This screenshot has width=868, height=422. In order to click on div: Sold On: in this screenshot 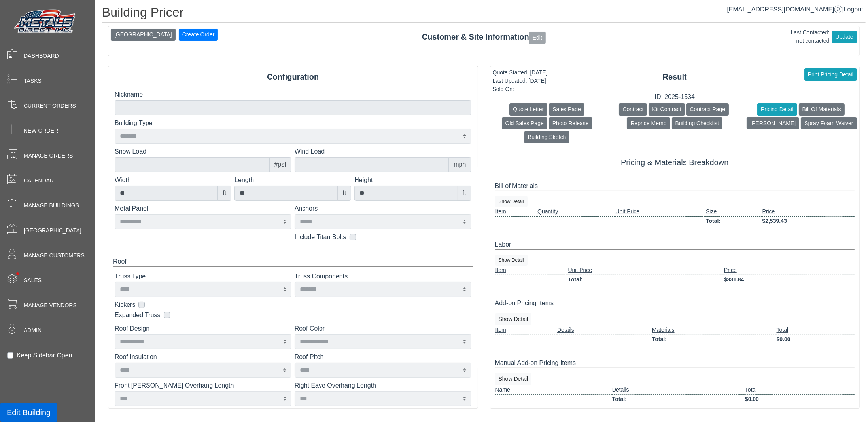, I will do `click(520, 89)`.